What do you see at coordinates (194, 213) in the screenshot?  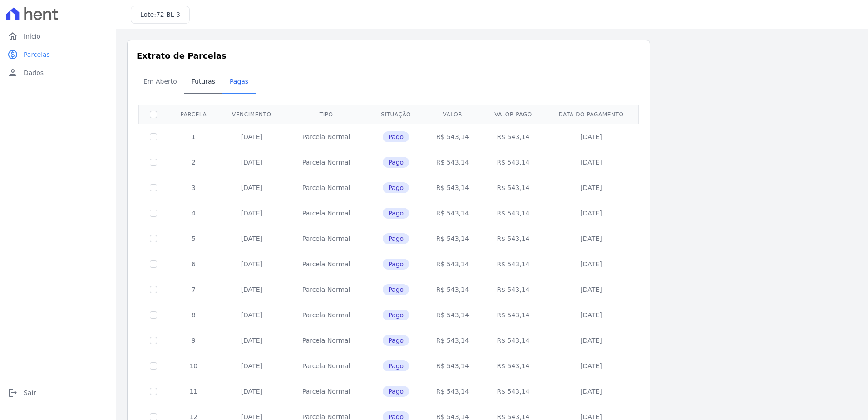 I see `td: 4` at bounding box center [194, 213].